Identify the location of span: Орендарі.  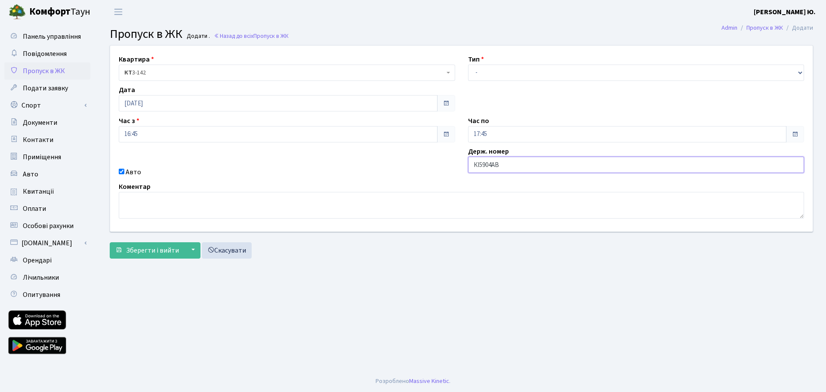
(37, 260).